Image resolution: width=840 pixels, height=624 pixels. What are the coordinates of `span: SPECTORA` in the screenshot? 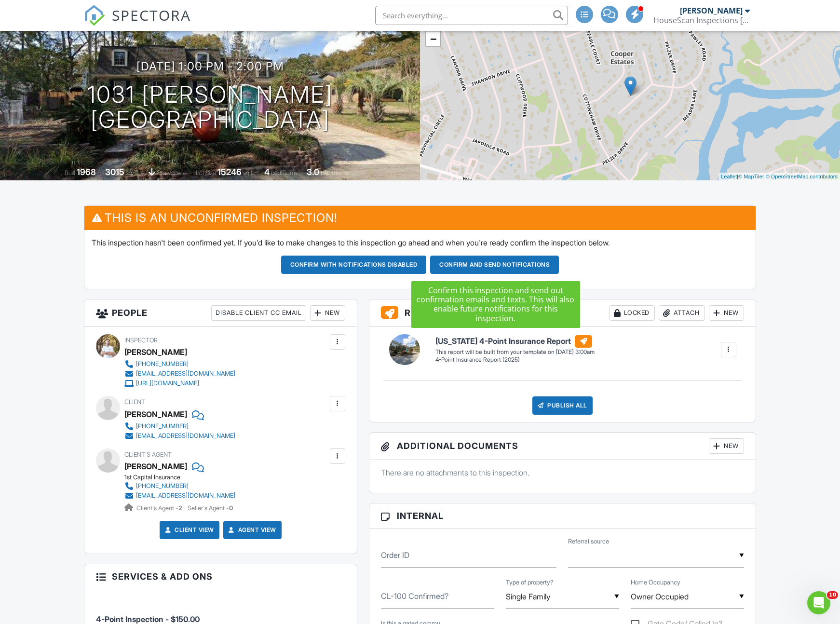 It's located at (151, 15).